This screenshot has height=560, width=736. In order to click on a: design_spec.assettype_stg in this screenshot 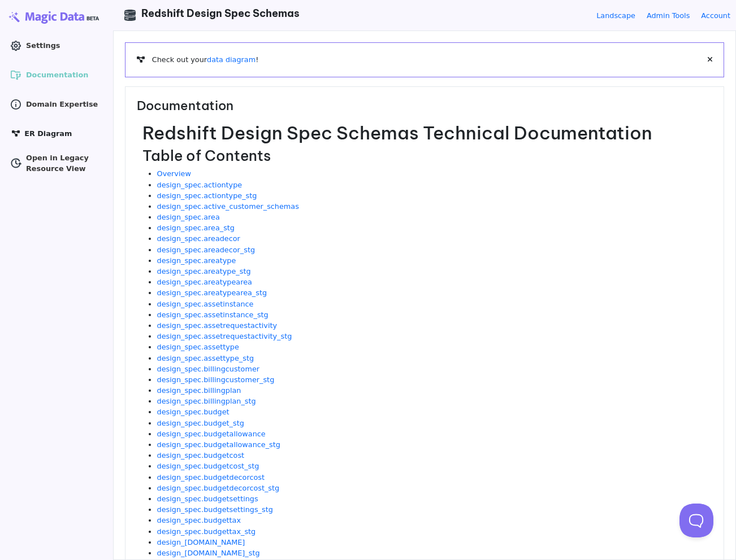, I will do `click(205, 358)`.